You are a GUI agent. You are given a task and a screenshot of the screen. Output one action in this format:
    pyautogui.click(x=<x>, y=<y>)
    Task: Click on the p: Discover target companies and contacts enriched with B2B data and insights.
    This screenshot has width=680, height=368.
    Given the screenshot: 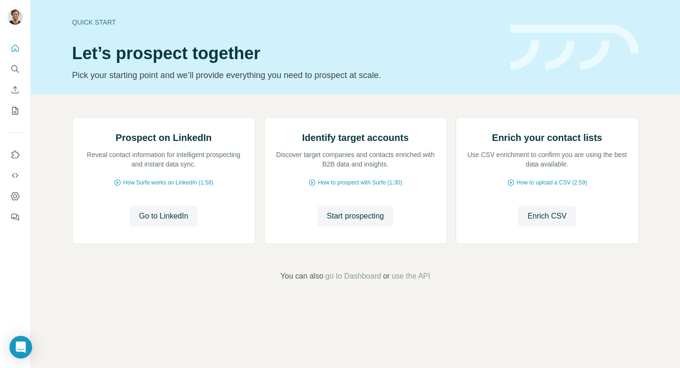 What is the action you would take?
    pyautogui.click(x=356, y=159)
    